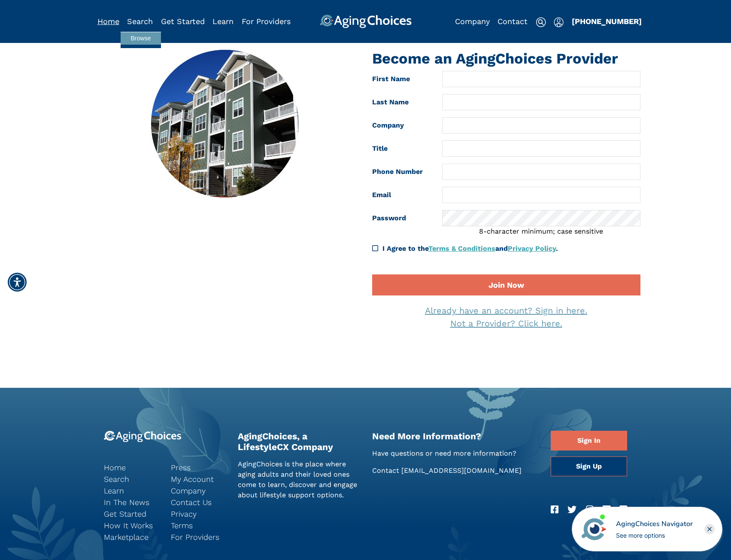 Image resolution: width=731 pixels, height=560 pixels. What do you see at coordinates (590, 509) in the screenshot?
I see `a: Instagram` at bounding box center [590, 509].